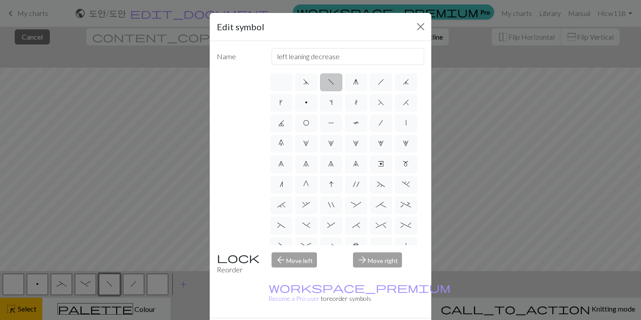 The width and height of the screenshot is (641, 320). What do you see at coordinates (356, 123) in the screenshot?
I see `span: T` at bounding box center [356, 123].